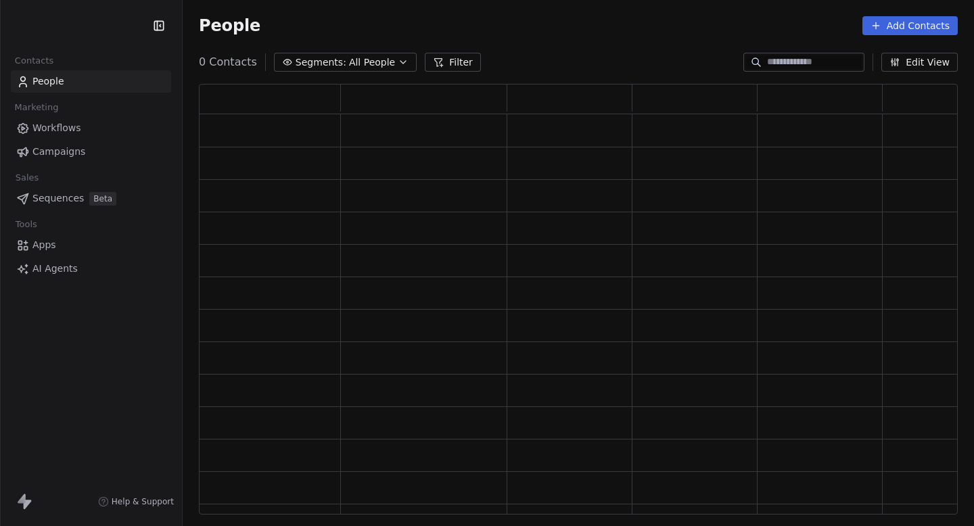 The height and width of the screenshot is (526, 974). I want to click on a: AI Agents, so click(91, 268).